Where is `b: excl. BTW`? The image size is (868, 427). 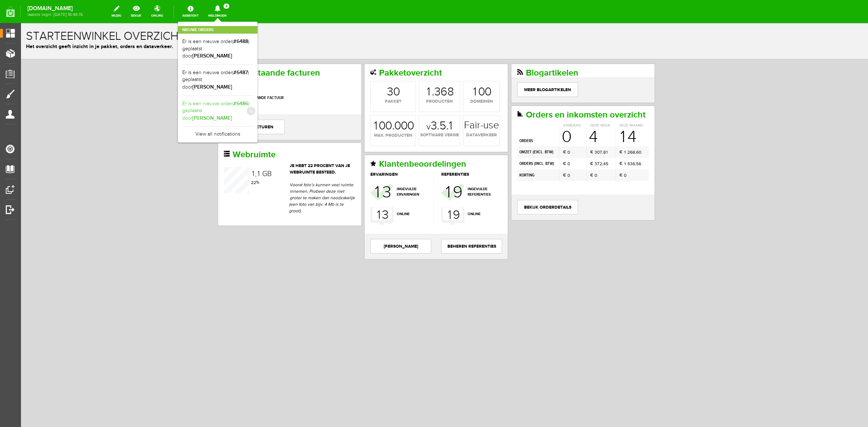
b: excl. BTW is located at coordinates (522, 129).